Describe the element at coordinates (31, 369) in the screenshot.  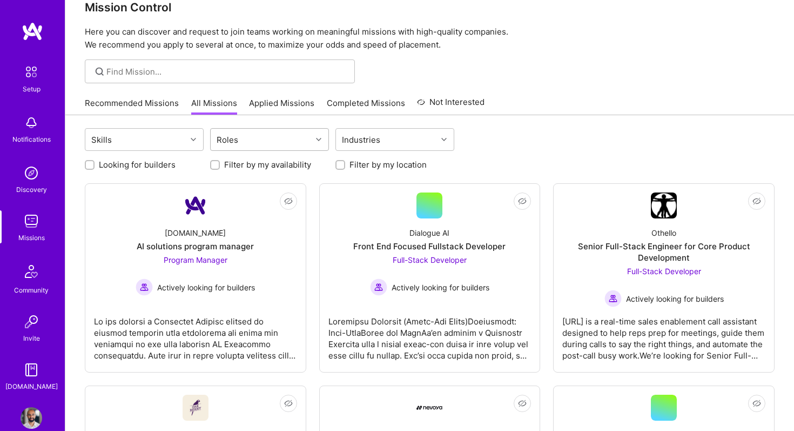
I see `img: guide book` at that location.